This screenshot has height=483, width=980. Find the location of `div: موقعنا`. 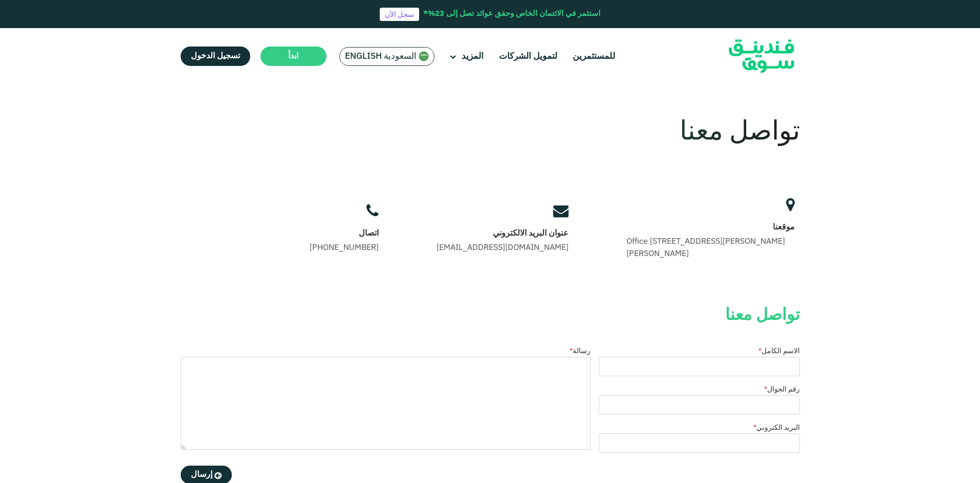

div: موقعنا is located at coordinates (710, 228).